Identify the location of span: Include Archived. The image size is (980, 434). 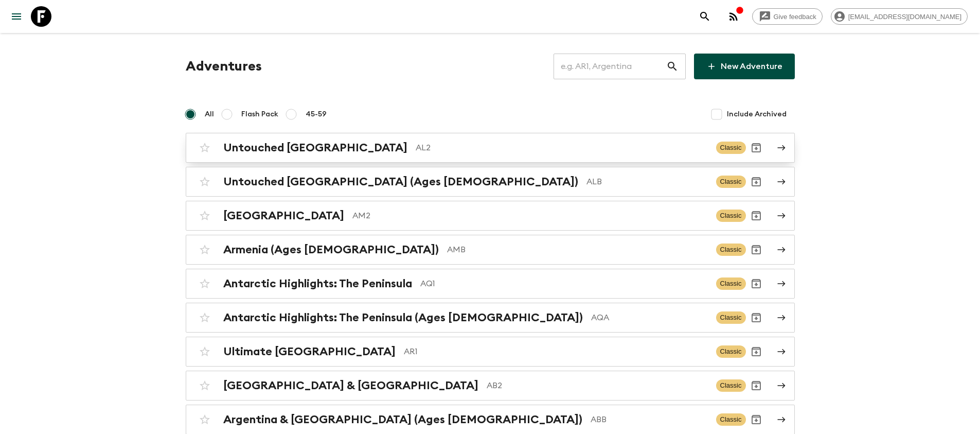
(757, 114).